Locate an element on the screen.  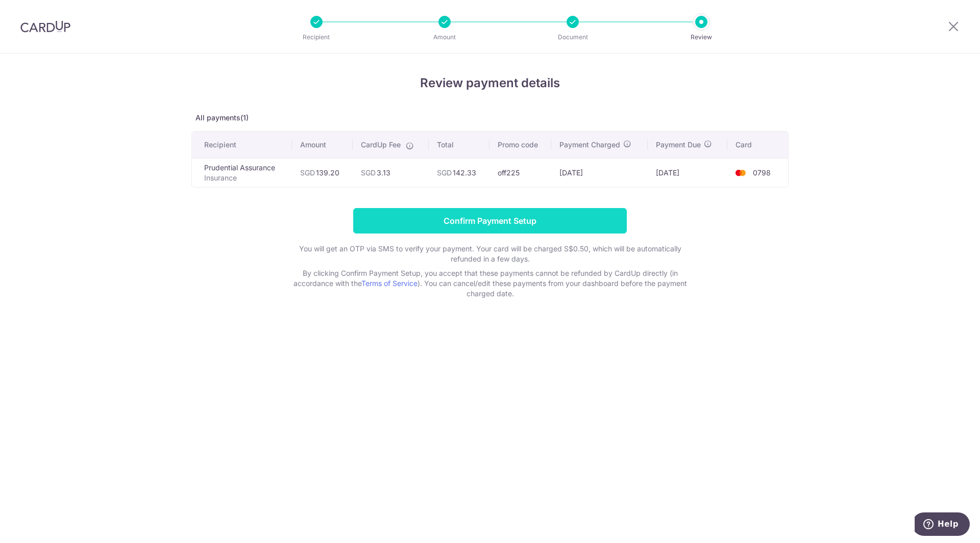
th: Card is located at coordinates (757, 145).